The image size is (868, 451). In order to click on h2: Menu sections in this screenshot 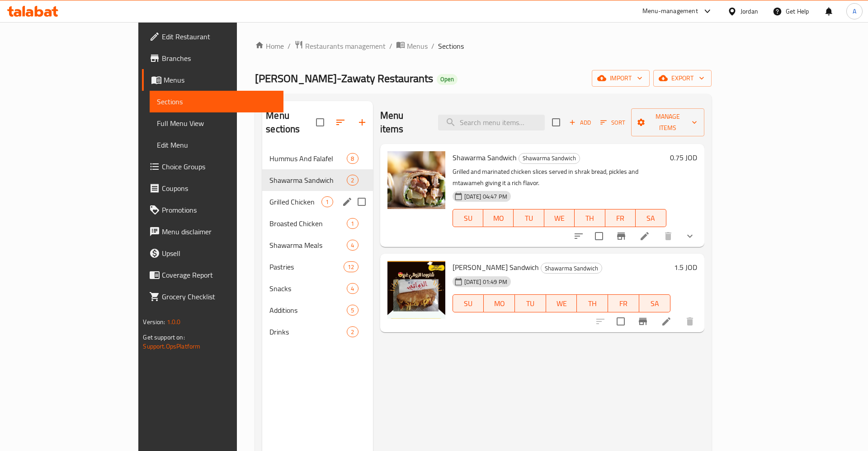, I will do `click(290, 122)`.